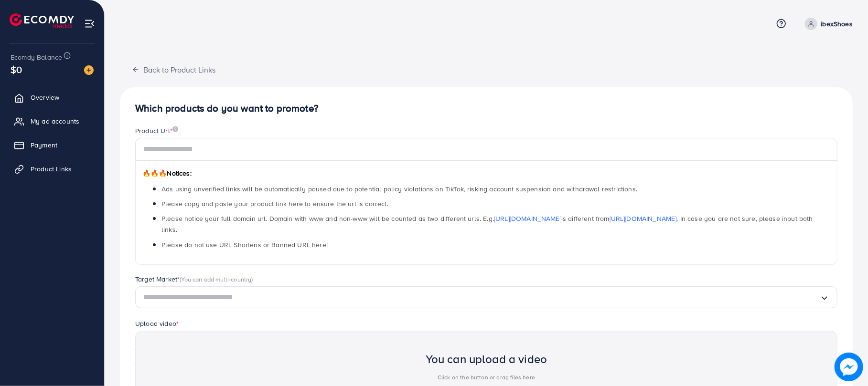 The height and width of the screenshot is (386, 868). What do you see at coordinates (45, 97) in the screenshot?
I see `span: Overview` at bounding box center [45, 97].